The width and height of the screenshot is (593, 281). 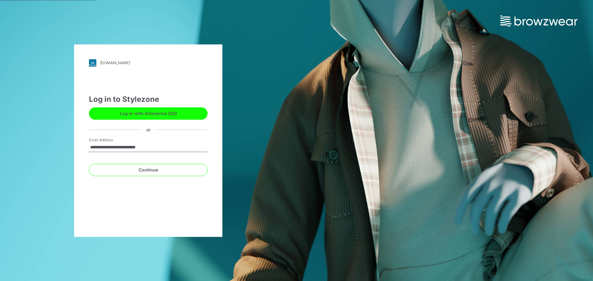 I want to click on img: stylezone-logo.562084cfcfab977791bfbf7441f1a819.svg, so click(x=93, y=63).